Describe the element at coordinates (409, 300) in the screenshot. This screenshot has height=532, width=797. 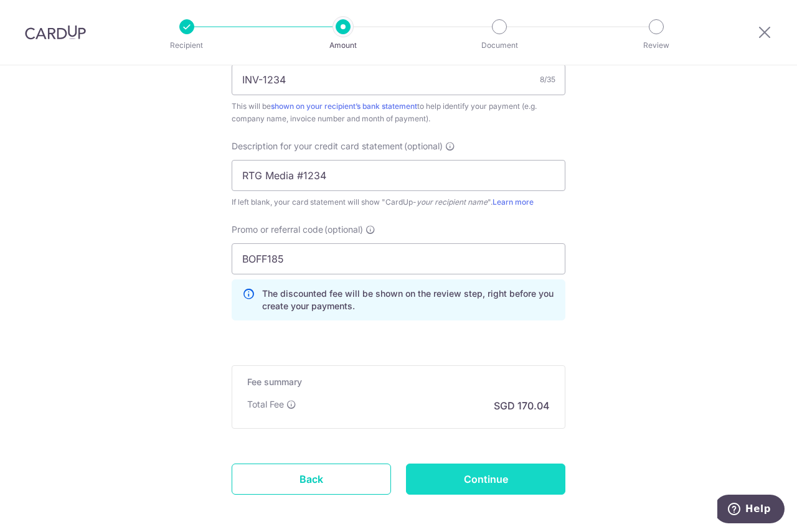
I see `p: The discounted fee will be shown on the review step, right before you create your payments.` at that location.